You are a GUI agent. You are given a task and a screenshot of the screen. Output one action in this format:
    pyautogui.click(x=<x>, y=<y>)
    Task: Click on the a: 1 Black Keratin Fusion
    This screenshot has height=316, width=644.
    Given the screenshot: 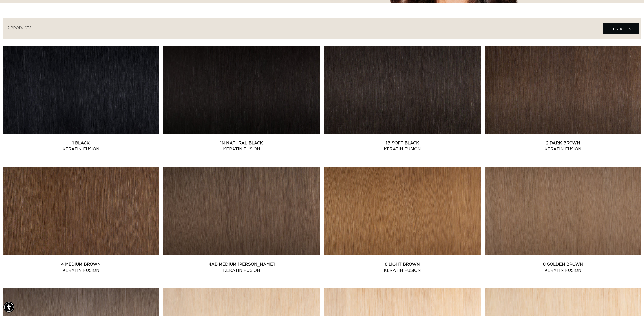 What is the action you would take?
    pyautogui.click(x=81, y=147)
    